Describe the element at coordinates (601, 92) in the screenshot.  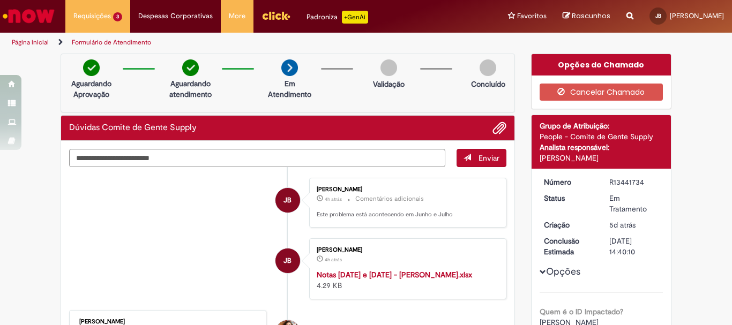
I see `button: Cancelar Chamado` at that location.